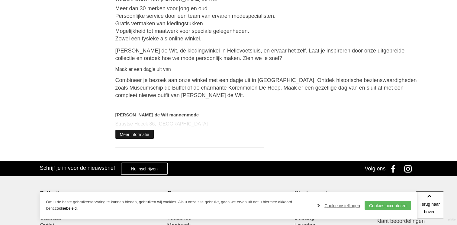 The width and height of the screenshot is (457, 225). Describe the element at coordinates (388, 206) in the screenshot. I see `a: Cookies accepteren` at that location.